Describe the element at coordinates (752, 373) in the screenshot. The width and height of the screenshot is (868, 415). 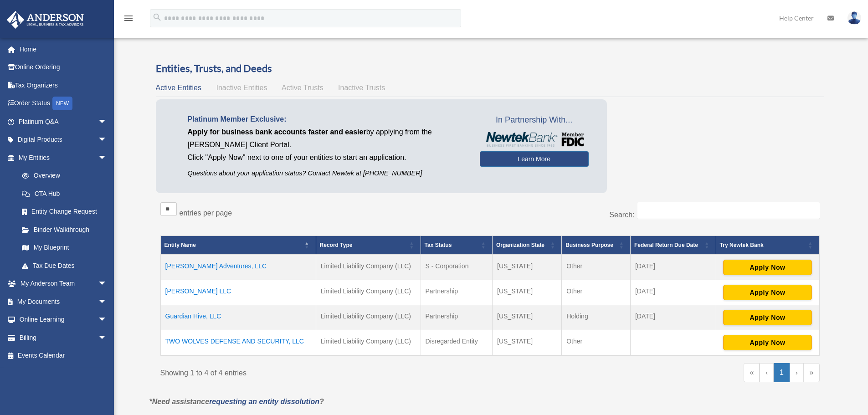
I see `a: First` at that location.